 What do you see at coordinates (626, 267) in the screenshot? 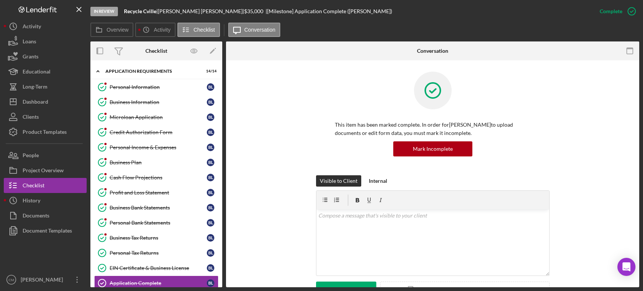
I see `div: Open Intercom Messenger` at bounding box center [626, 267].